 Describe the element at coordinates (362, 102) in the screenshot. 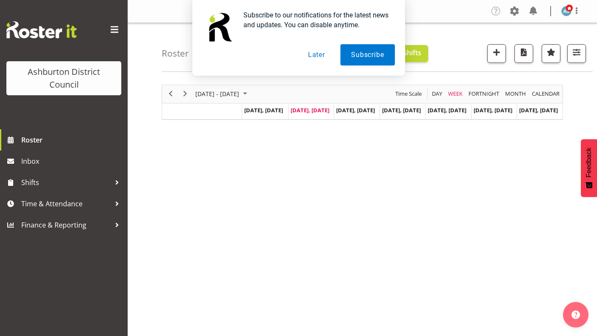

I see `div: Timeline Week of September 23, 2025` at that location.